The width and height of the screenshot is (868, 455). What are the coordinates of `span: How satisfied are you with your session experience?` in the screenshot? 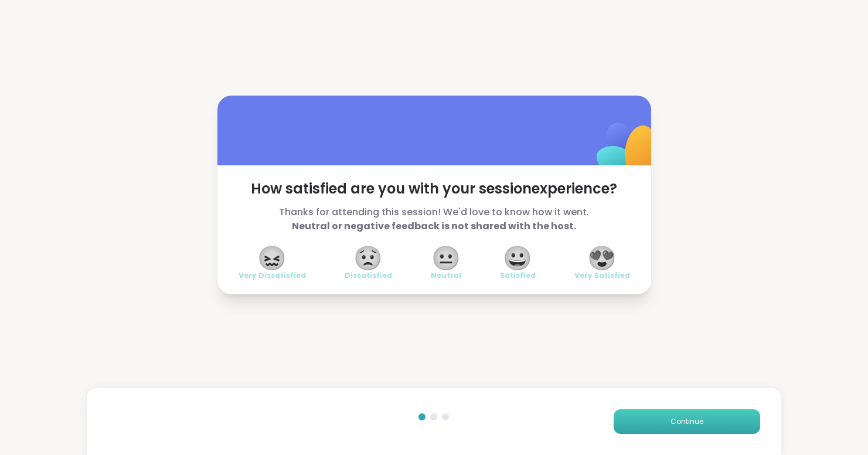 It's located at (435, 188).